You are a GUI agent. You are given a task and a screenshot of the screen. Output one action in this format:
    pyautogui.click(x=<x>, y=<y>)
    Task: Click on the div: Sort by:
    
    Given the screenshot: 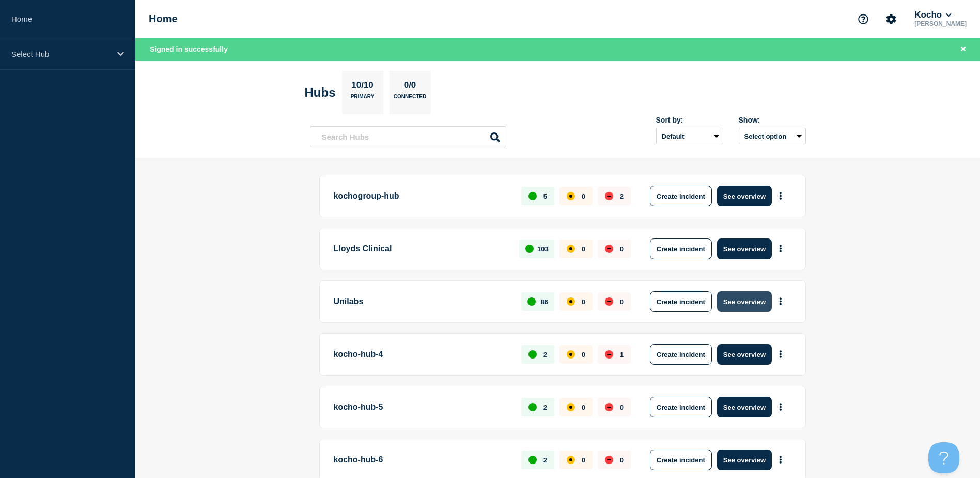 What is the action you would take?
    pyautogui.click(x=690, y=120)
    